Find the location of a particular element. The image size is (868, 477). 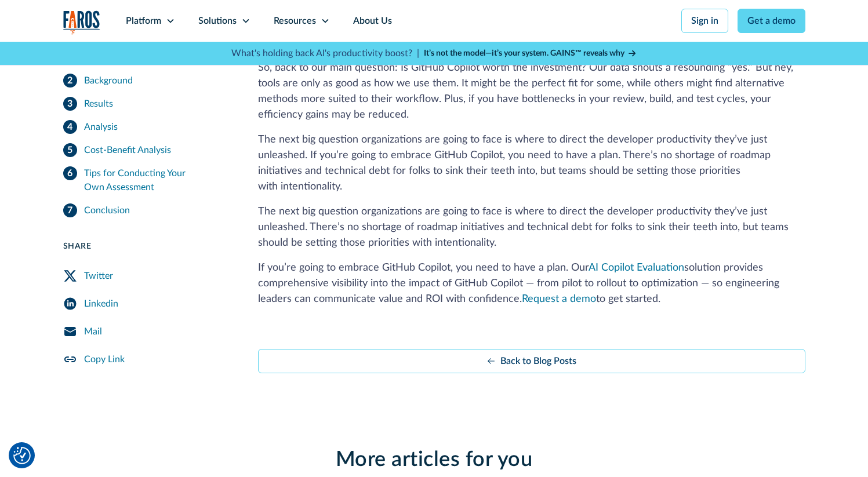

p: So, back to our main question: Is GitHub Copilot worth the investment? Our data shouts a resoundi... is located at coordinates (532, 92).